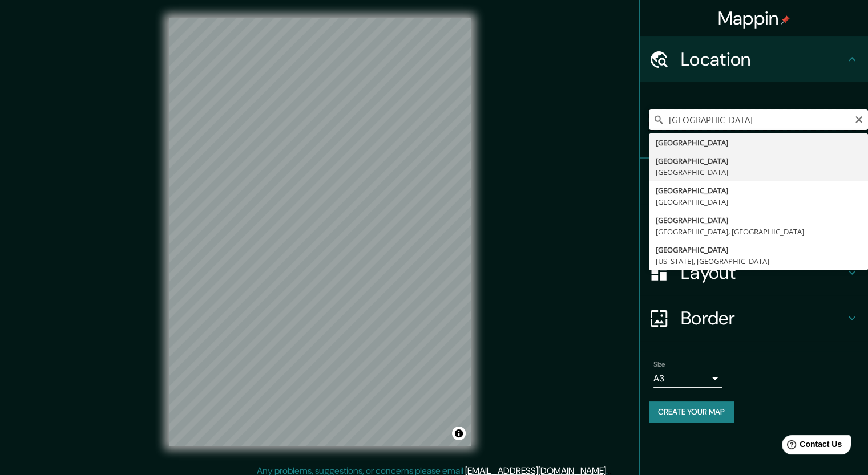  What do you see at coordinates (54, 14) in the screenshot?
I see `span: Contact Us` at bounding box center [54, 14].